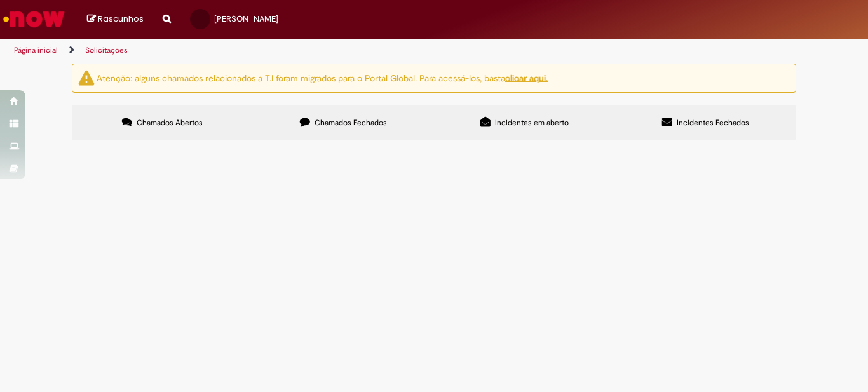  I want to click on u: clicar aqui., so click(526, 78).